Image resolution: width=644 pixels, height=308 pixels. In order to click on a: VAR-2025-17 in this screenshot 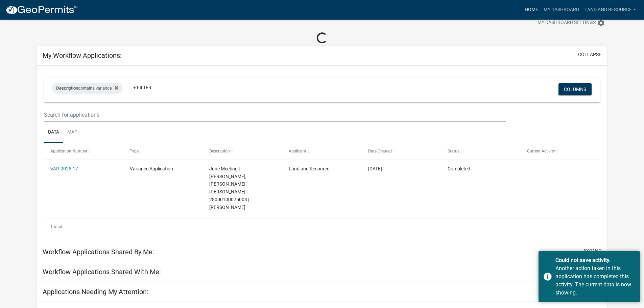, I will do `click(64, 169)`.